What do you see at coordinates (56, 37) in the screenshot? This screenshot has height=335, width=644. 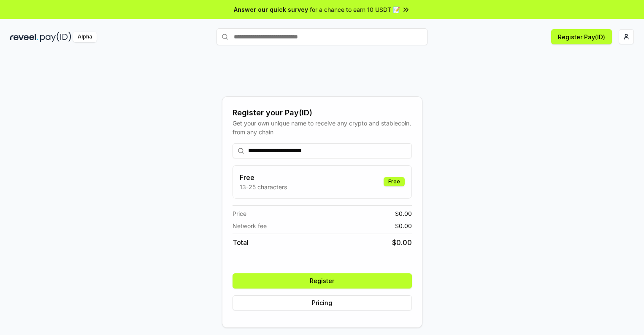 I see `img: pay_id` at bounding box center [56, 37].